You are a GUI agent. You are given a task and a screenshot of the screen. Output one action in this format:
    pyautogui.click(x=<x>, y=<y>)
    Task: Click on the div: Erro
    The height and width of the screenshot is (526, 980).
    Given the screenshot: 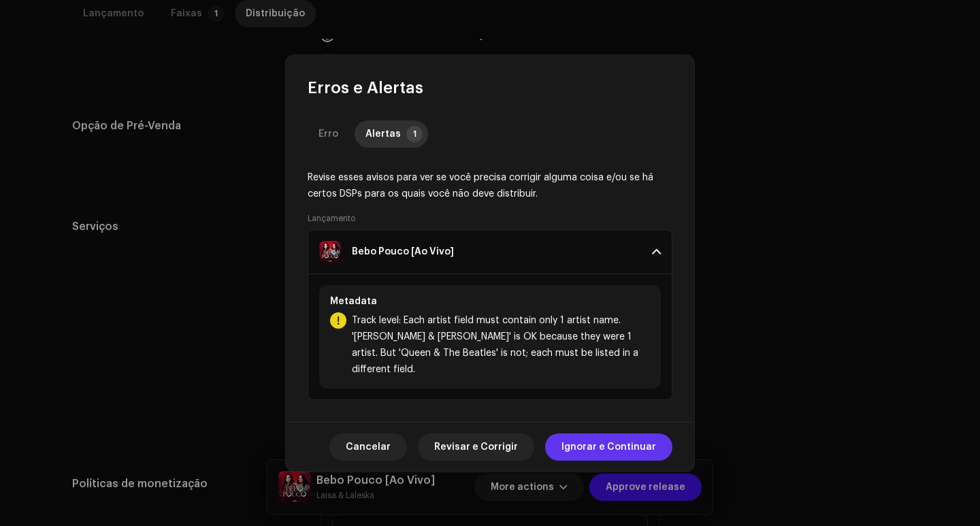 What is the action you would take?
    pyautogui.click(x=328, y=134)
    